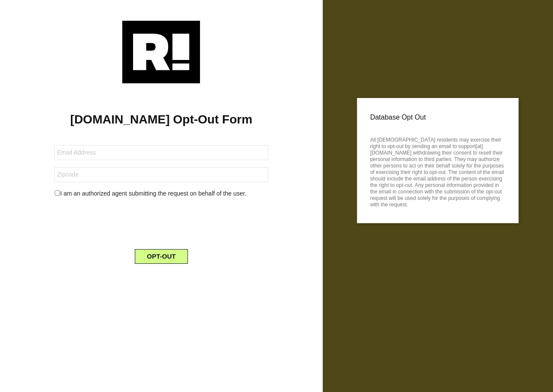 Image resolution: width=553 pixels, height=392 pixels. I want to click on input: Email Address, so click(161, 152).